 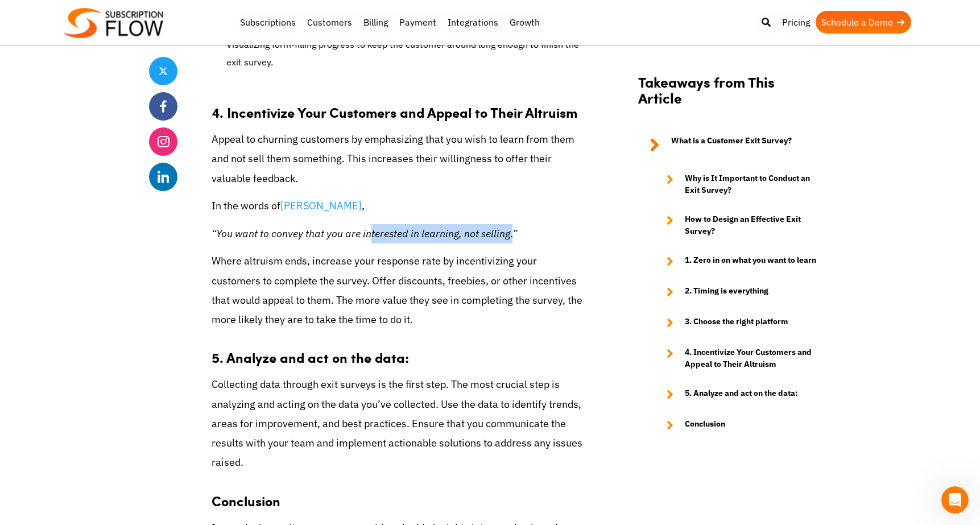 What do you see at coordinates (406, 56) in the screenshot?
I see `li: Visualizing form-filling progress to keep the customer around long enough to finish the exit survey.` at bounding box center [406, 56].